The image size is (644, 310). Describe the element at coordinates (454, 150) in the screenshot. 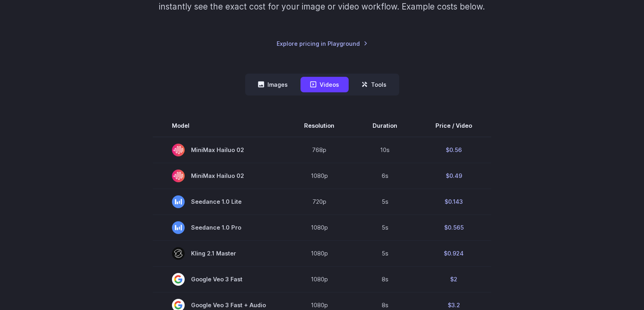

I see `td: $0.56` at that location.